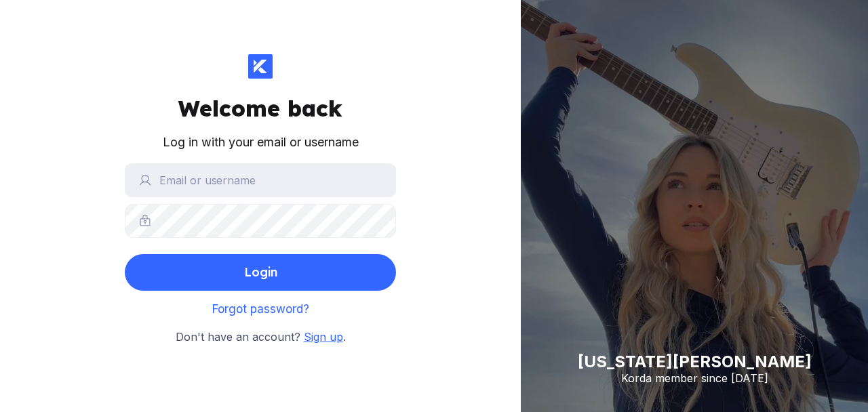 The image size is (868, 412). What do you see at coordinates (323, 337) in the screenshot?
I see `span: Sign up` at bounding box center [323, 337].